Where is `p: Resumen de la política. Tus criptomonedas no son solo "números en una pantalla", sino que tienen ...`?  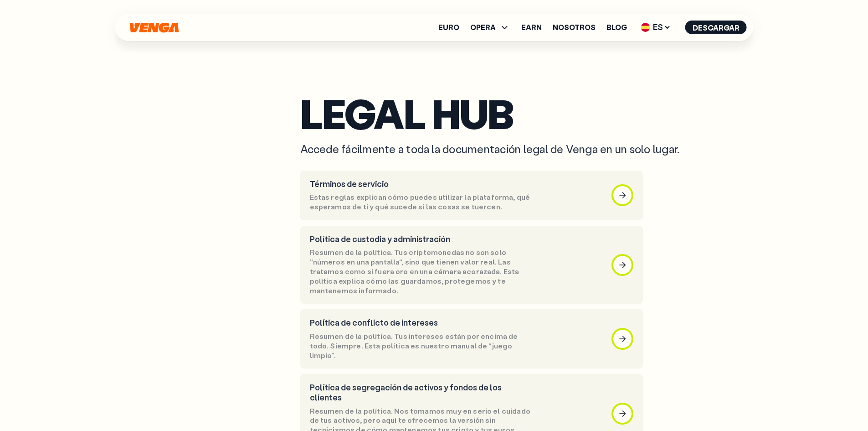 p: Resumen de la política. Tus criptomonedas no son solo "números en una pantalla", sino que tienen ... is located at coordinates (421, 271).